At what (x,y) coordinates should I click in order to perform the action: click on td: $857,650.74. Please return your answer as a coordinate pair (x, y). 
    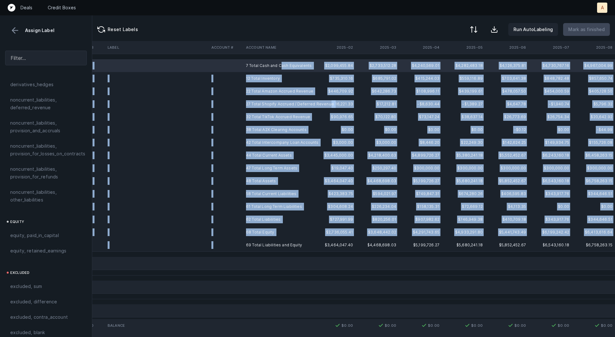
    Looking at the image, I should click on (593, 79).